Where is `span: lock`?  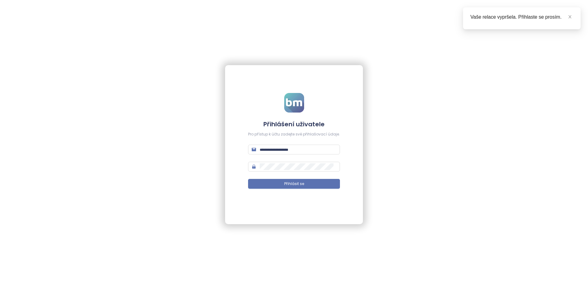
span: lock is located at coordinates (254, 167).